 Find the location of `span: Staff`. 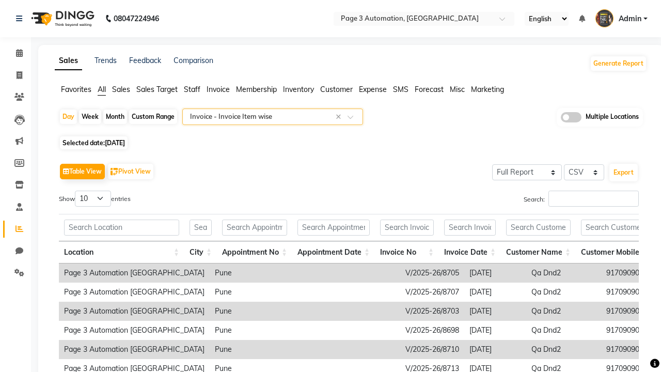

span: Staff is located at coordinates (192, 89).